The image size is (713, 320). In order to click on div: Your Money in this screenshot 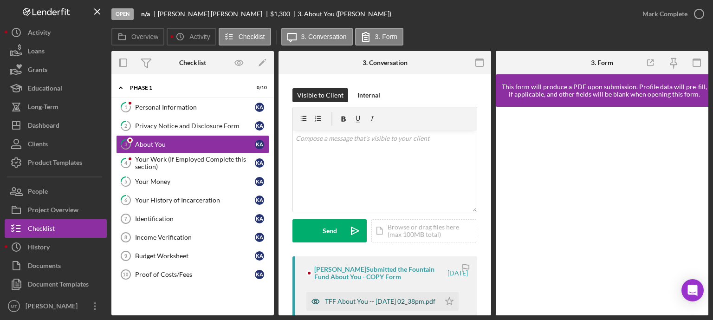, I will do `click(195, 182)`.